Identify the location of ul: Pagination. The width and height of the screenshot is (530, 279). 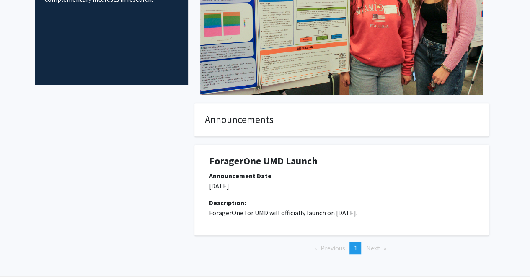
(341, 248).